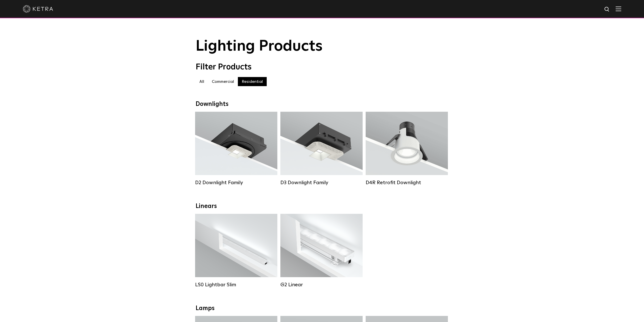  I want to click on label: All, so click(202, 82).